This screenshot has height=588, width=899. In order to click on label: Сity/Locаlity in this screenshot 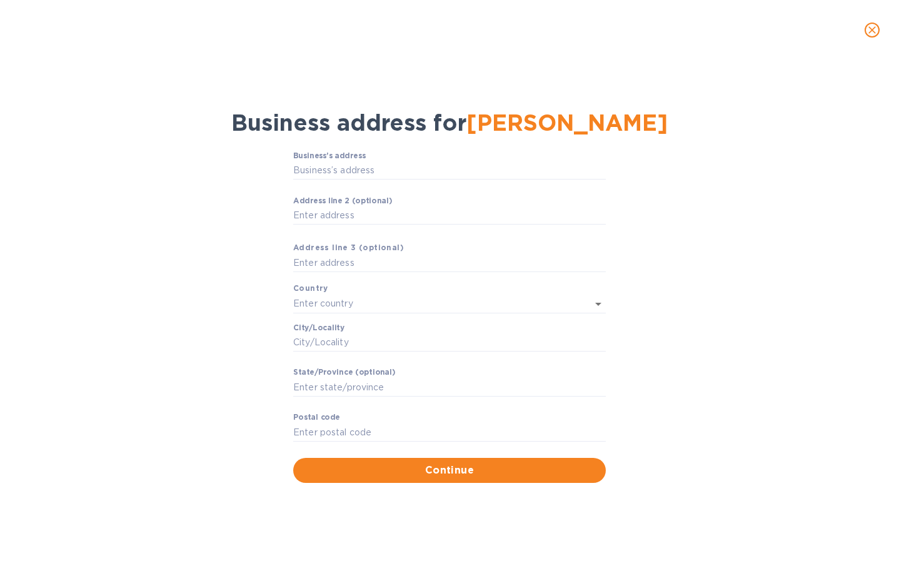, I will do `click(319, 328)`.